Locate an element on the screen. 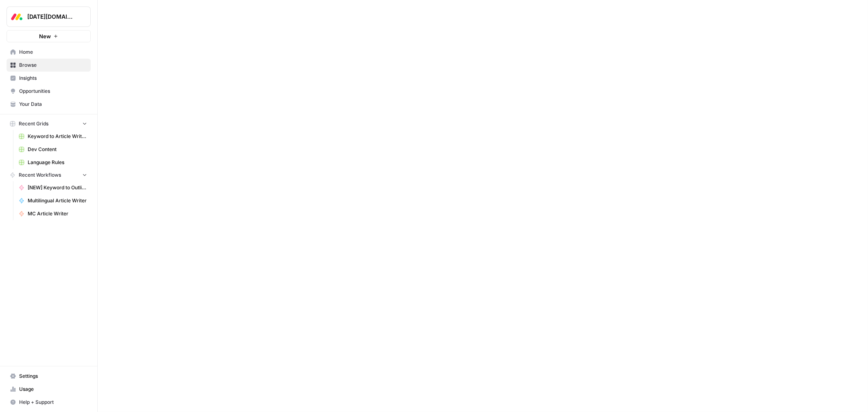  span: Browse is located at coordinates (53, 66).